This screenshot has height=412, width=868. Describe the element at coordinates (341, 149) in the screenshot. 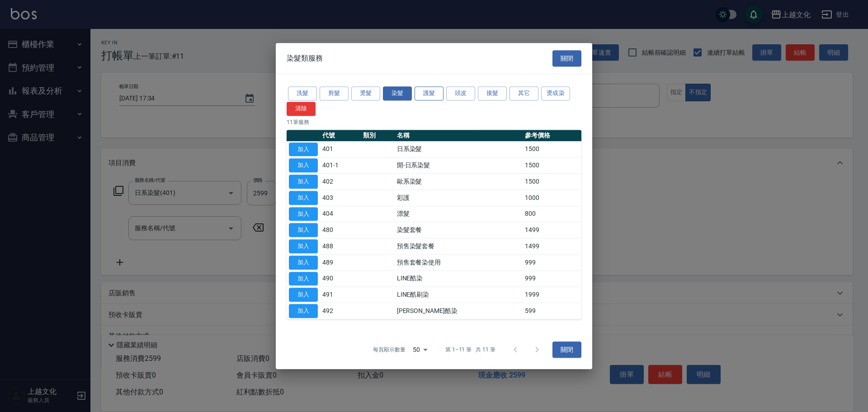

I see `td: 401` at that location.